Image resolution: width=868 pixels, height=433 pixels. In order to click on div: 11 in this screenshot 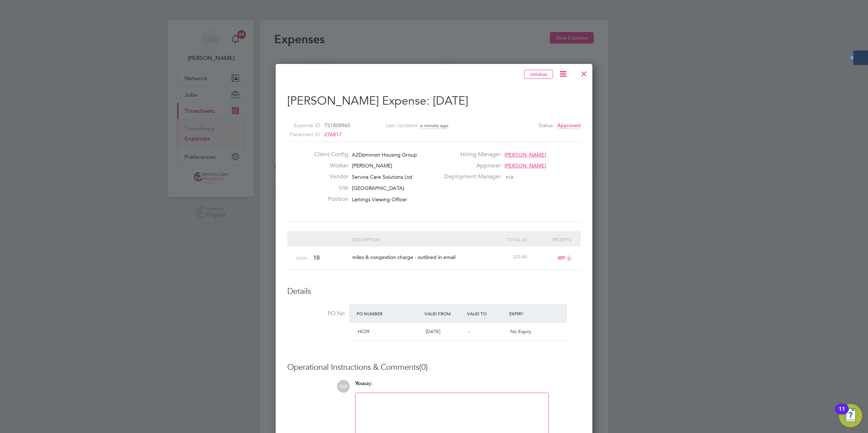, I will do `click(841, 414)`.